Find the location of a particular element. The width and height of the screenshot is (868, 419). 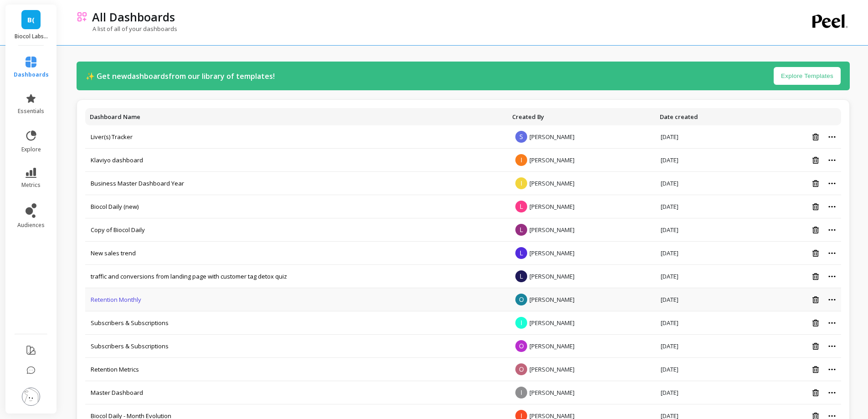

img: header icon is located at coordinates (82, 17).